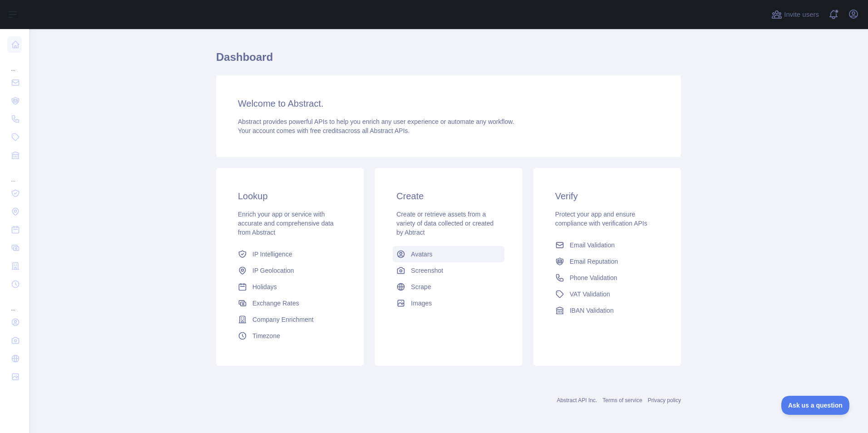 The height and width of the screenshot is (433, 868). What do you see at coordinates (290, 303) in the screenshot?
I see `a: Exchange Rates` at bounding box center [290, 303].